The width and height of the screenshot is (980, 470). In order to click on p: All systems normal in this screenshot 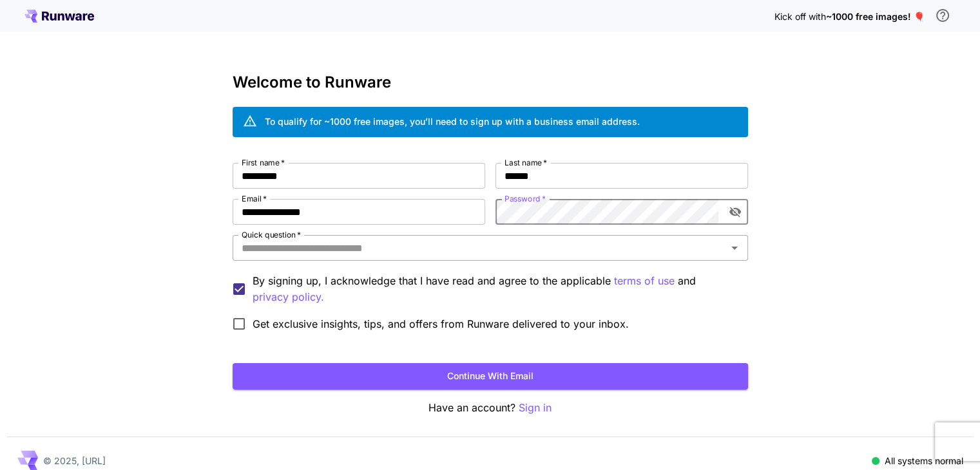, I will do `click(924, 460)`.